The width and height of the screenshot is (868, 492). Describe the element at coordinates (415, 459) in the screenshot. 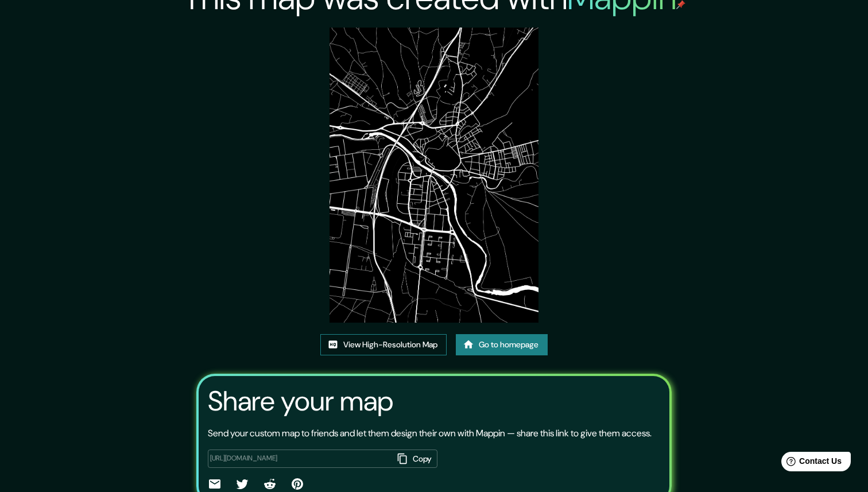

I see `button: Copy` at that location.